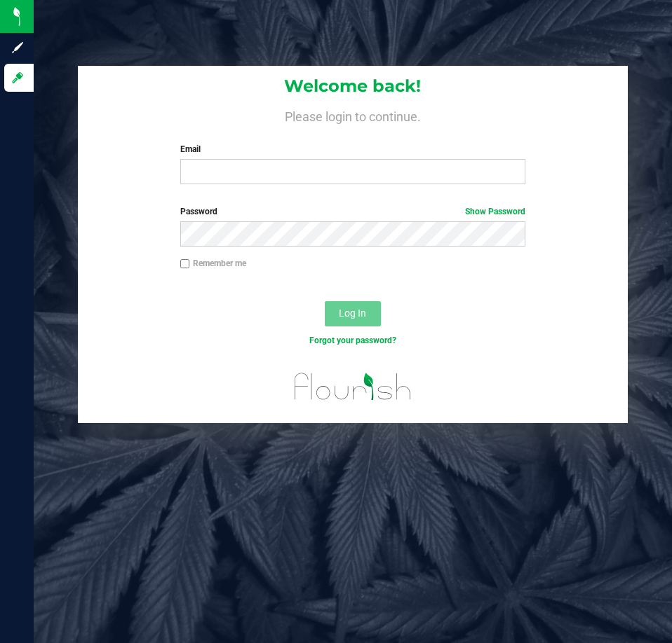  Describe the element at coordinates (17, 78) in the screenshot. I see `inline-svg: Log in` at that location.